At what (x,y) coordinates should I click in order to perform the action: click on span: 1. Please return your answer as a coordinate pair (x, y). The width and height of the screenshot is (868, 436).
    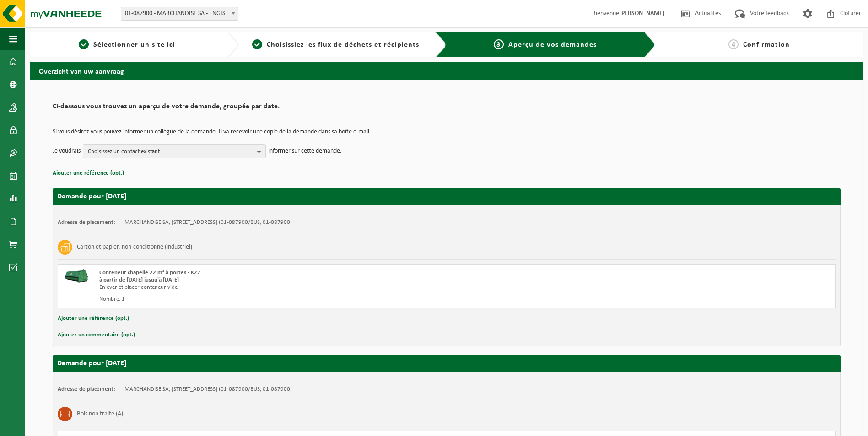
    Looking at the image, I should click on (84, 45).